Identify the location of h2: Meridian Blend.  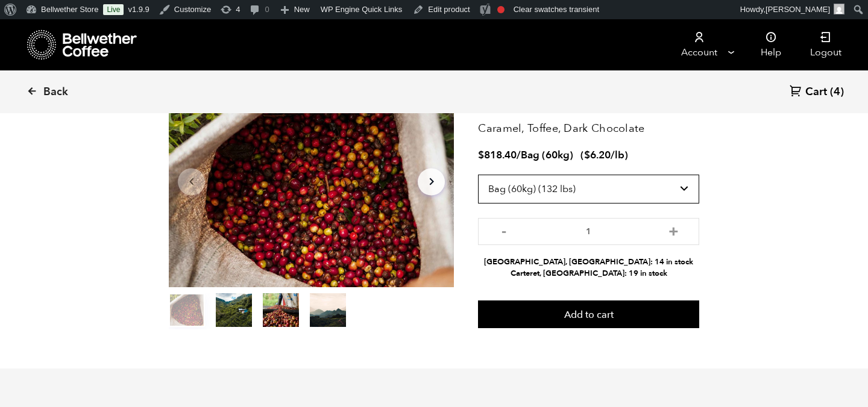
(588, 106).